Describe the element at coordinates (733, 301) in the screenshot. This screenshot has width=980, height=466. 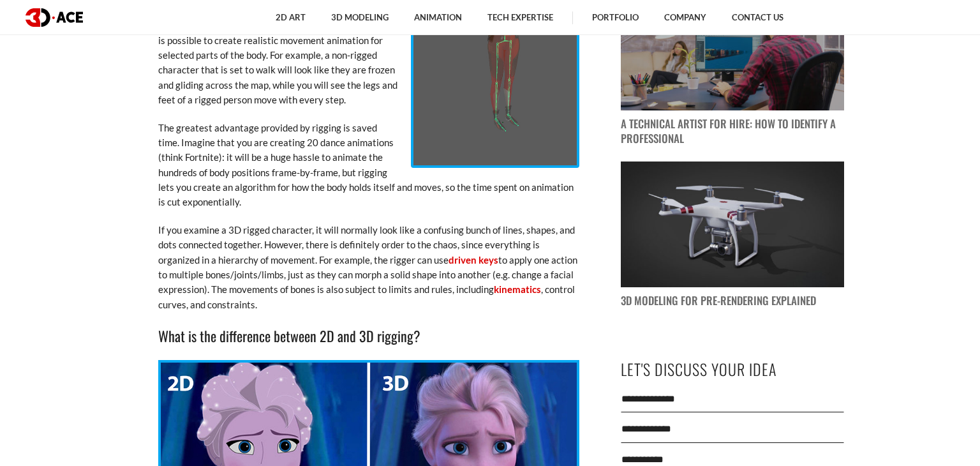
I see `p: 3D Modeling for Pre-rendering Explained` at that location.